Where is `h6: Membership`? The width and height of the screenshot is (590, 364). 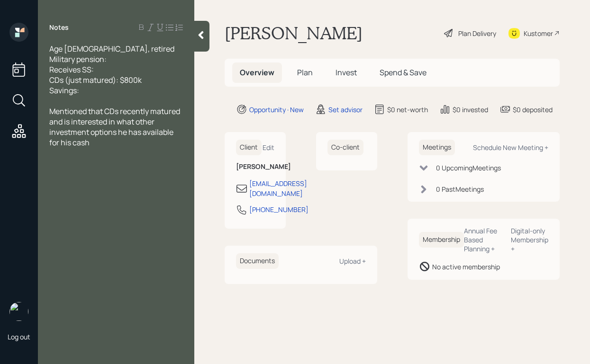 h6: Membership is located at coordinates (441, 239).